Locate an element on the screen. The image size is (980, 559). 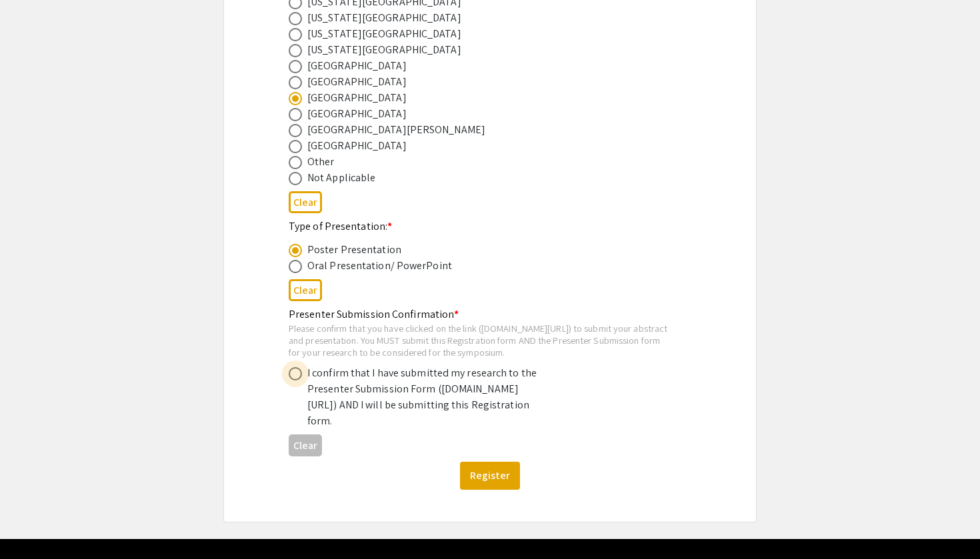
div: Poster Presentation is located at coordinates (354, 250).